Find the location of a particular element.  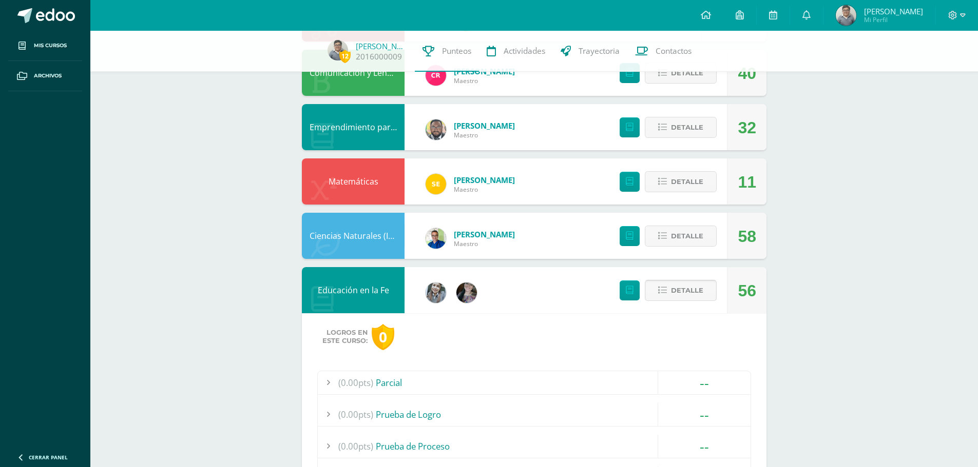

div: Ciencias Naturales (Introducción a la Biología) is located at coordinates (353, 236).